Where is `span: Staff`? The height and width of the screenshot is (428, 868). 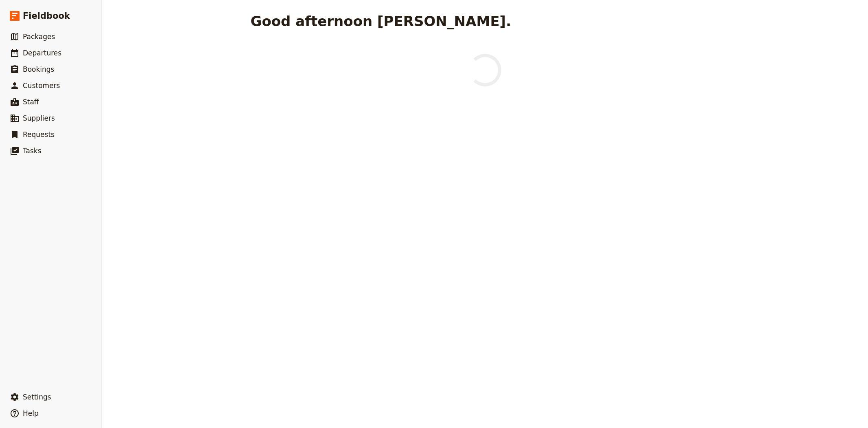
span: Staff is located at coordinates (31, 102).